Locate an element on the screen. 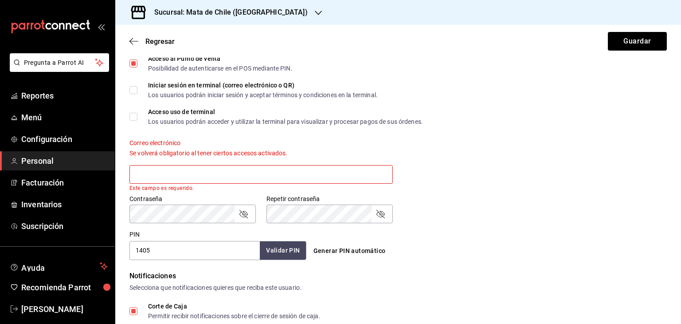 This screenshot has width=681, height=324. button: Pregunta a Parrot AI is located at coordinates (59, 62).